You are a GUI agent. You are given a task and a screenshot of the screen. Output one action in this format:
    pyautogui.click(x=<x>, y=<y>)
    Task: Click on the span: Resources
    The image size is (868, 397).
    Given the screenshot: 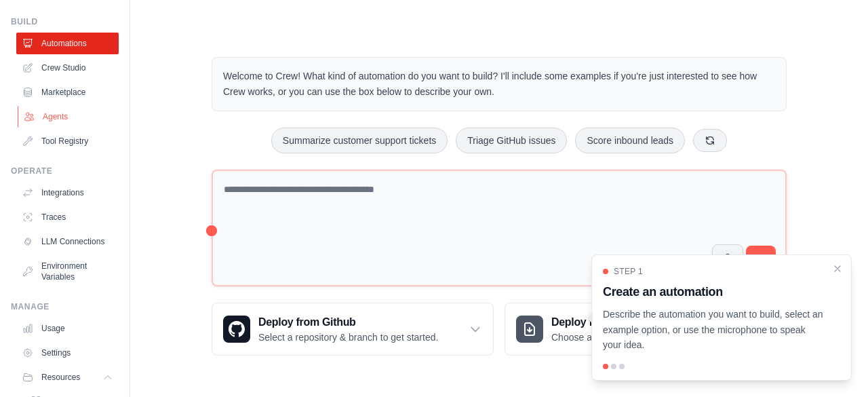 What is the action you would take?
    pyautogui.click(x=60, y=377)
    